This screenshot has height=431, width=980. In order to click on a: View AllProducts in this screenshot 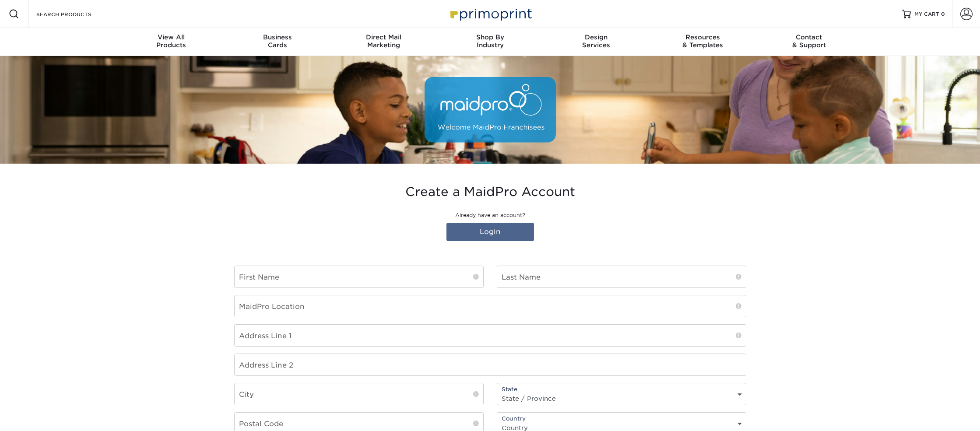, I will do `click(171, 42)`.